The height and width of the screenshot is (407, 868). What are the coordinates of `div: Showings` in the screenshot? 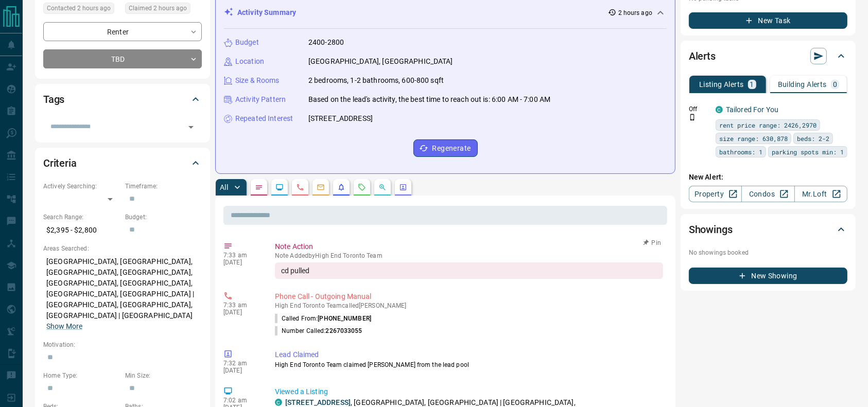 It's located at (768, 229).